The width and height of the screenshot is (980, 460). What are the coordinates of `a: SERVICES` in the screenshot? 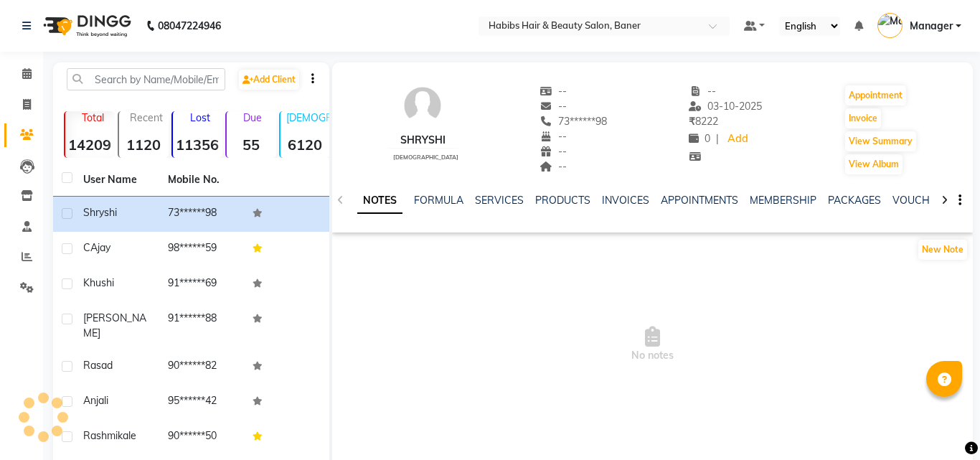 It's located at (500, 200).